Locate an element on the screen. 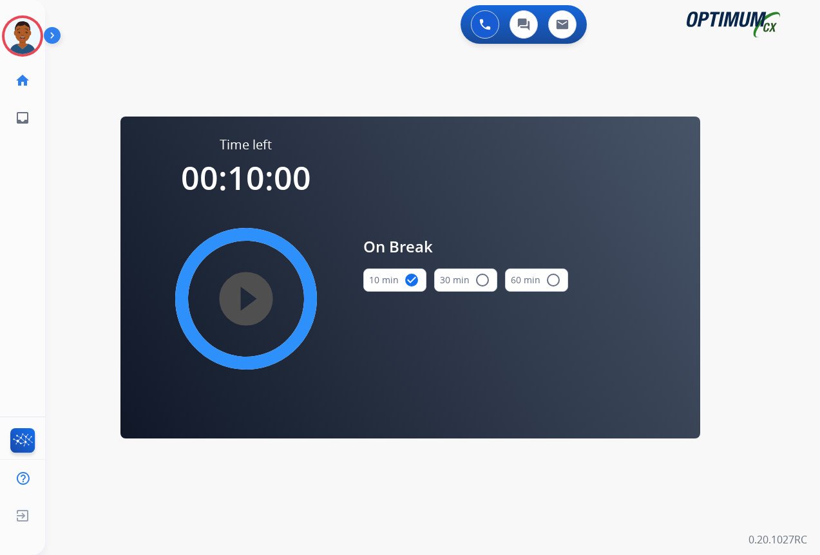  p: 0.20.1027RC is located at coordinates (778, 540).